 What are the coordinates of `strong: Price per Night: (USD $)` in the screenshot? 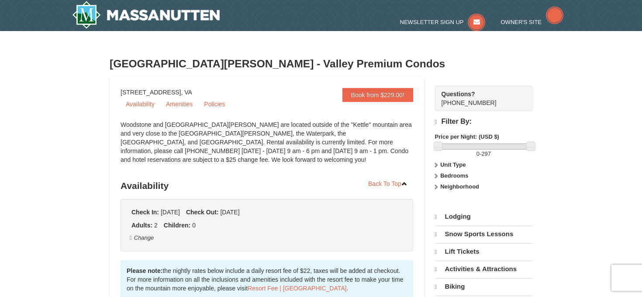 It's located at (467, 136).